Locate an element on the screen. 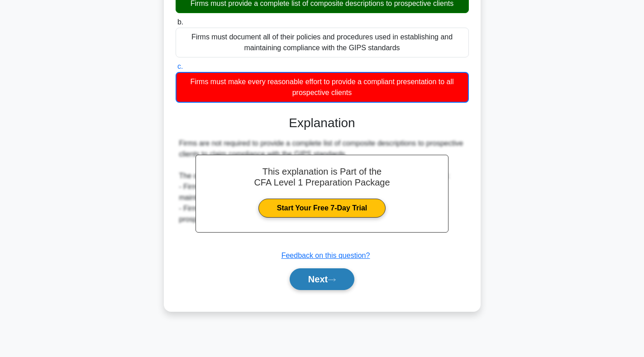 The height and width of the screenshot is (357, 644). div: Firms must make every reasonable effort to provide a compliant presentation to all prospective cl... is located at coordinates (322, 87).